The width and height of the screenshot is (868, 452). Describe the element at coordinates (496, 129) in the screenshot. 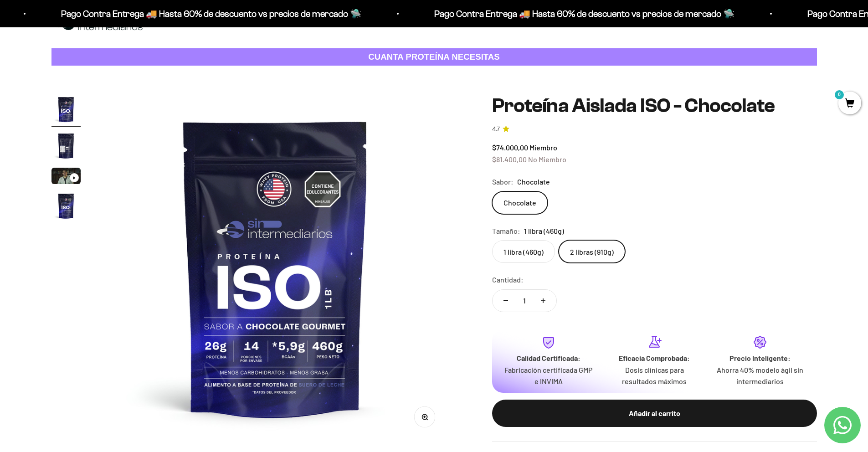

I see `span: 4.7` at that location.